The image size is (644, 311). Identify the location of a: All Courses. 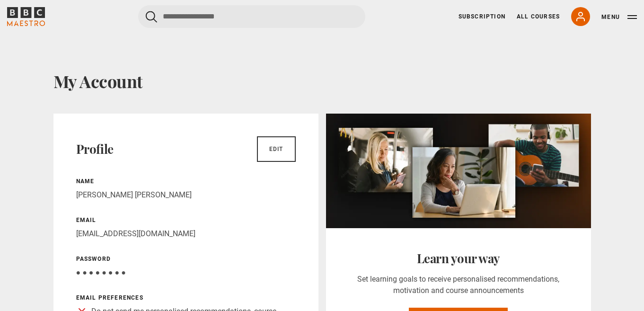
(538, 16).